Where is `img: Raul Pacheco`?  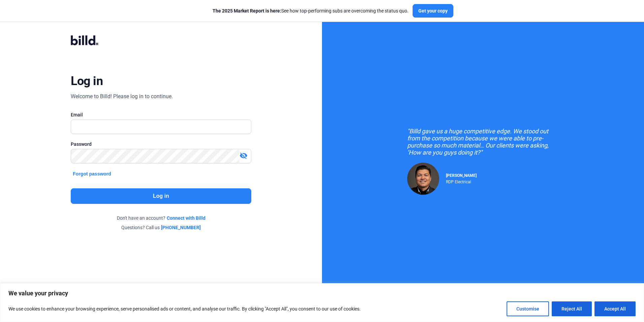
img: Raul Pacheco is located at coordinates (423, 179).